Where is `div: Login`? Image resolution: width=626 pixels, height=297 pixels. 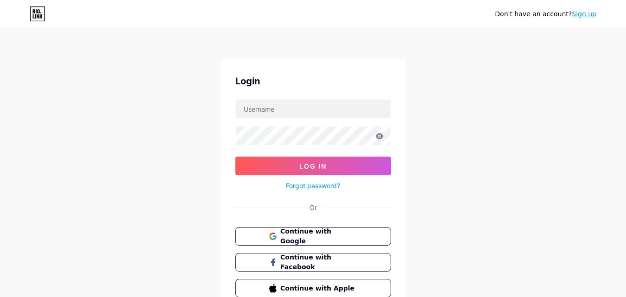
div: Login is located at coordinates (313, 81).